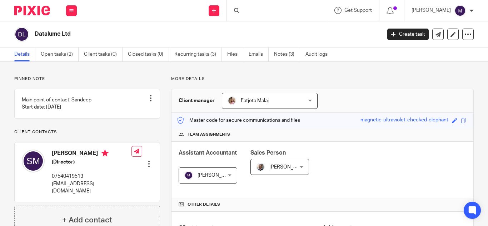 This screenshot has height=226, width=488. I want to click on span: Fatjeta Malaj, so click(255, 101).